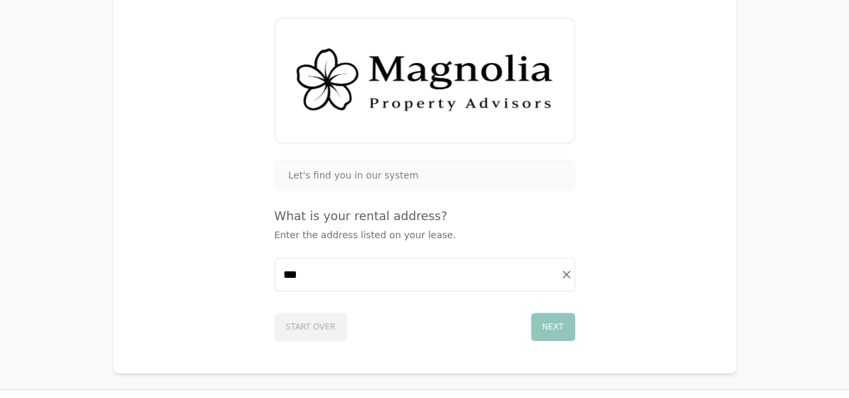 The width and height of the screenshot is (849, 398). Describe the element at coordinates (425, 216) in the screenshot. I see `h4: What is your rental address?` at that location.